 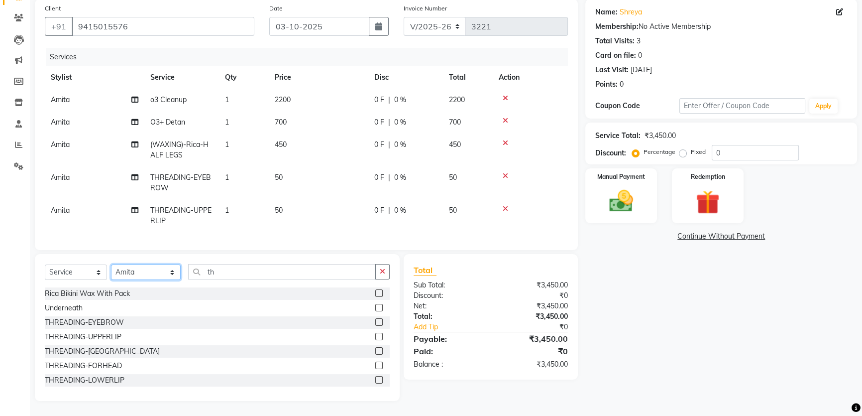 What do you see at coordinates (468, 77) in the screenshot?
I see `th: Total` at bounding box center [468, 77].